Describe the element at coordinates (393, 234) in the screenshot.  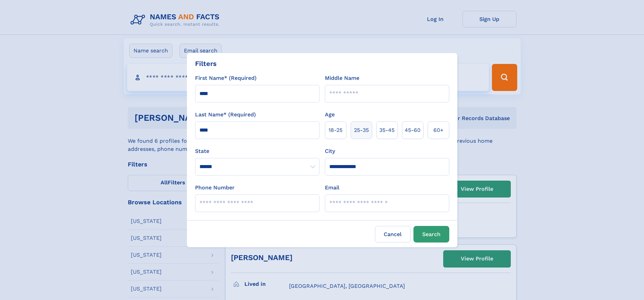
I see `label: Cancel` at that location.